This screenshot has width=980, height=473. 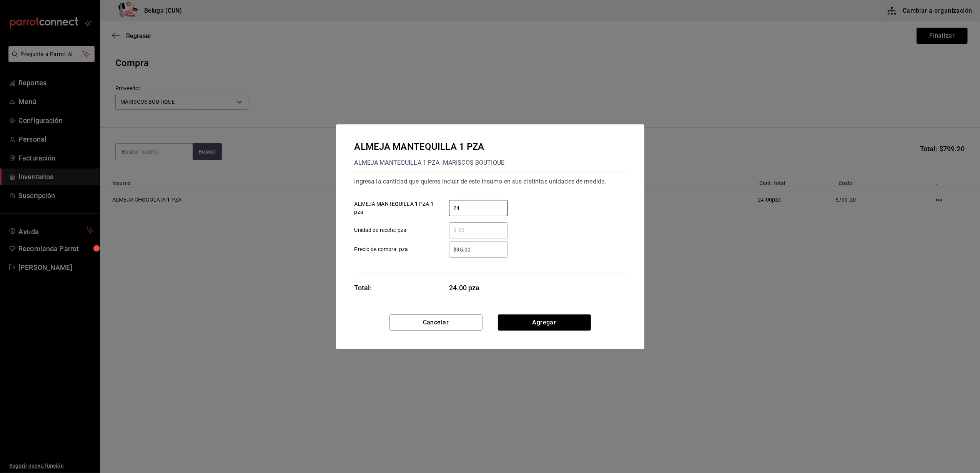 What do you see at coordinates (544, 322) in the screenshot?
I see `button: Agregar` at bounding box center [544, 322].